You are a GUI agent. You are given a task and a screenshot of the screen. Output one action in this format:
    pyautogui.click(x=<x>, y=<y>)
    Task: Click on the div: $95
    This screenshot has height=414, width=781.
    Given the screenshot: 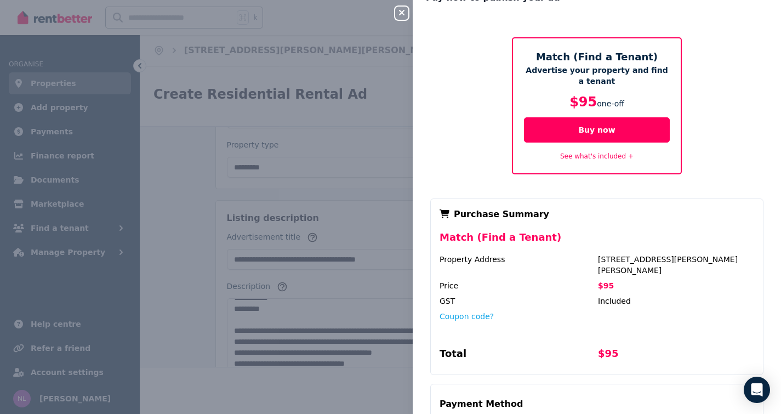 What is the action you would take?
    pyautogui.click(x=676, y=356)
    